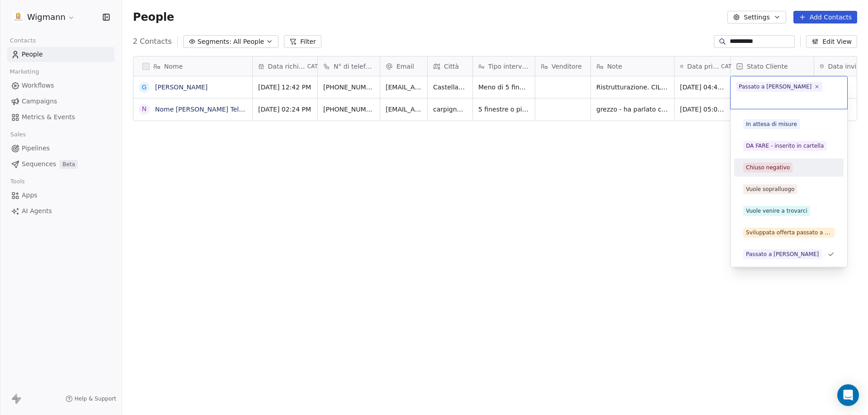 The height and width of the screenshot is (415, 868). I want to click on div: DA FARE - inserito in cartella, so click(785, 146).